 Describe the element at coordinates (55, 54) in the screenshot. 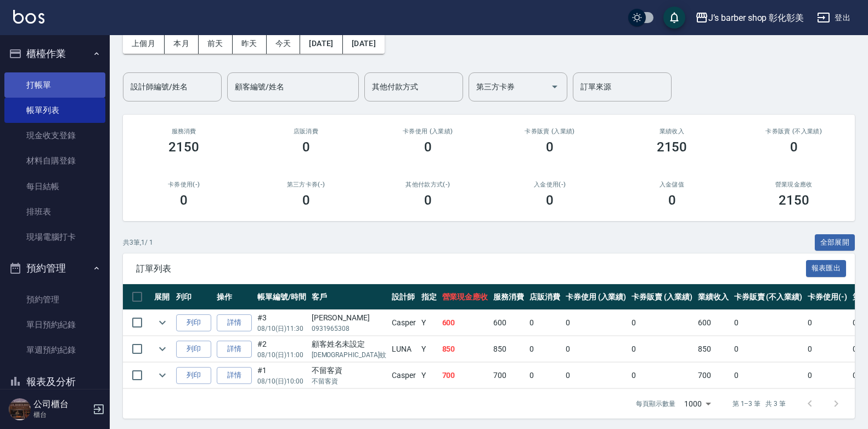

I see `button: 櫃檯作業` at that location.